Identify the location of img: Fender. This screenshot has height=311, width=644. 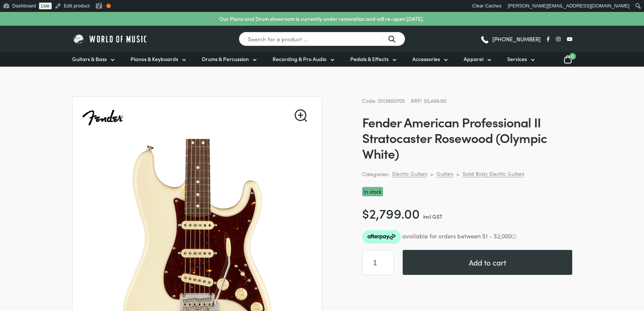
(102, 118).